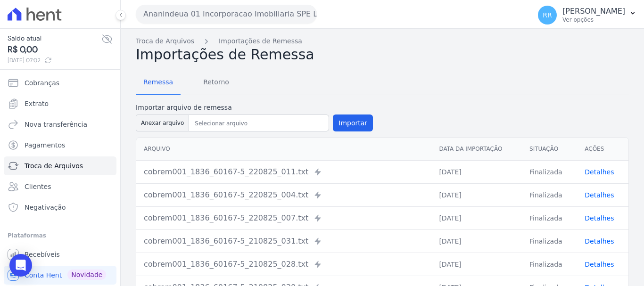  What do you see at coordinates (547, 15) in the screenshot?
I see `span: RR` at bounding box center [547, 15].